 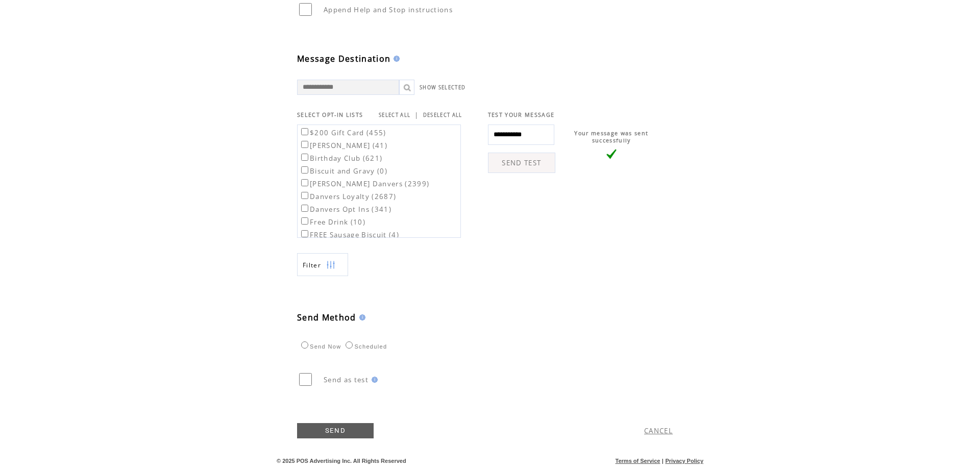 What do you see at coordinates (330, 115) in the screenshot?
I see `span: SELECT OPT-IN LISTS` at bounding box center [330, 115].